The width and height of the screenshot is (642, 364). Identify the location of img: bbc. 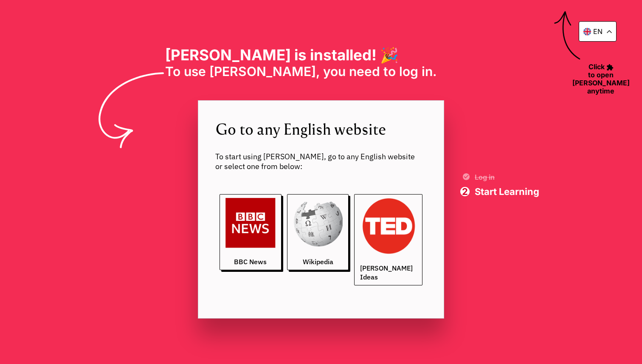
(251, 223).